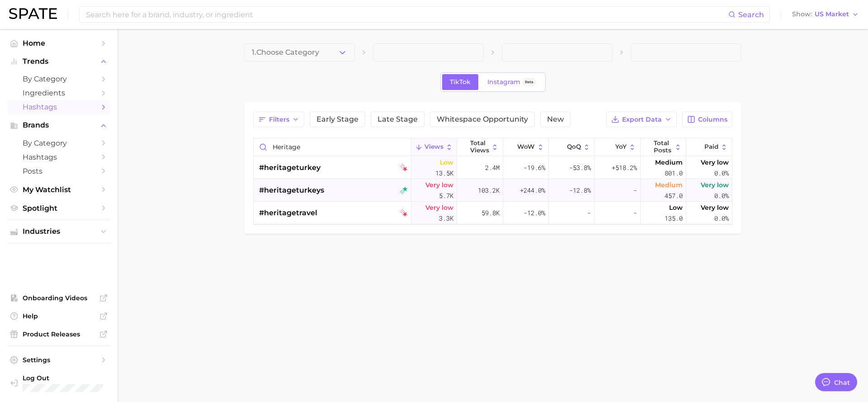 Image resolution: width=868 pixels, height=402 pixels. What do you see at coordinates (59, 360) in the screenshot?
I see `span: Settings` at bounding box center [59, 360].